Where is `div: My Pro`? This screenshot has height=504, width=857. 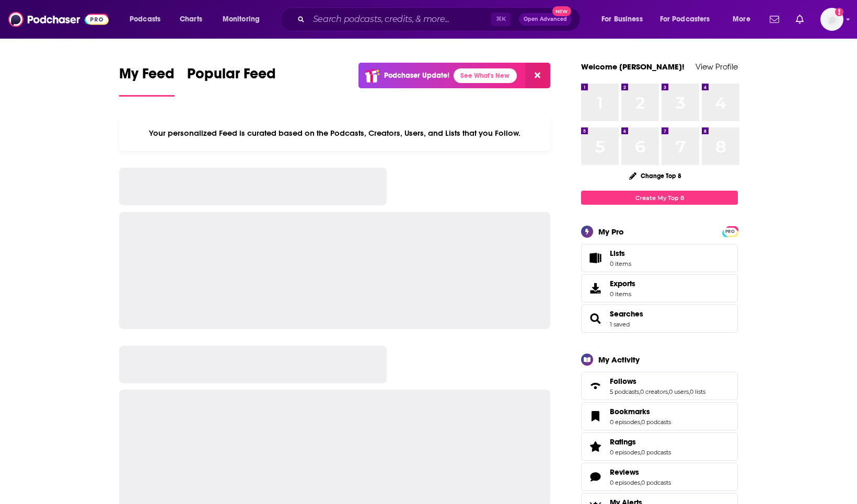
div: My Pro is located at coordinates (611, 232).